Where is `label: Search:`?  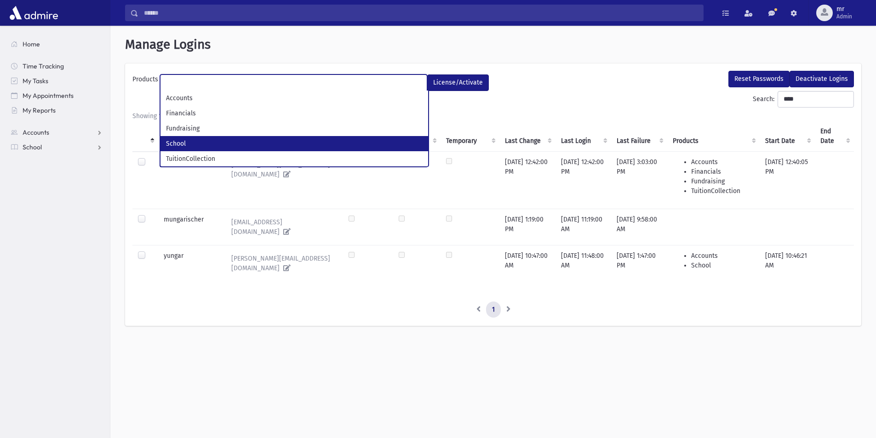
label: Search: is located at coordinates (804, 99).